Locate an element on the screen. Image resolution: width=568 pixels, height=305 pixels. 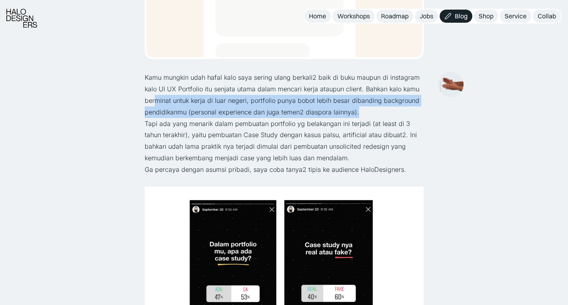
a: Shop is located at coordinates (486, 16).